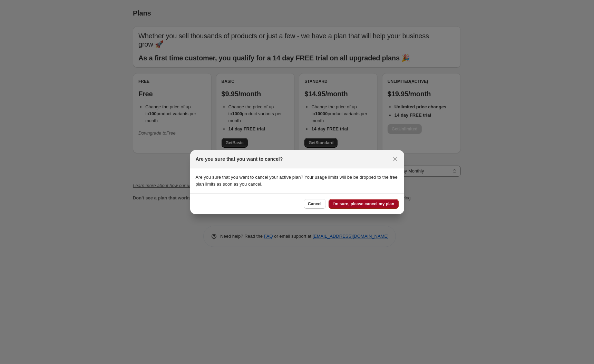 This screenshot has height=364, width=594. I want to click on span: Cancel, so click(314, 204).